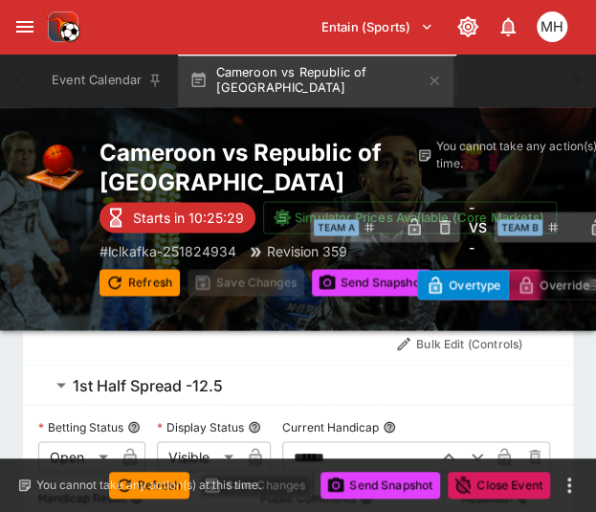  Describe the element at coordinates (519, 227) in the screenshot. I see `span: Team B` at that location.